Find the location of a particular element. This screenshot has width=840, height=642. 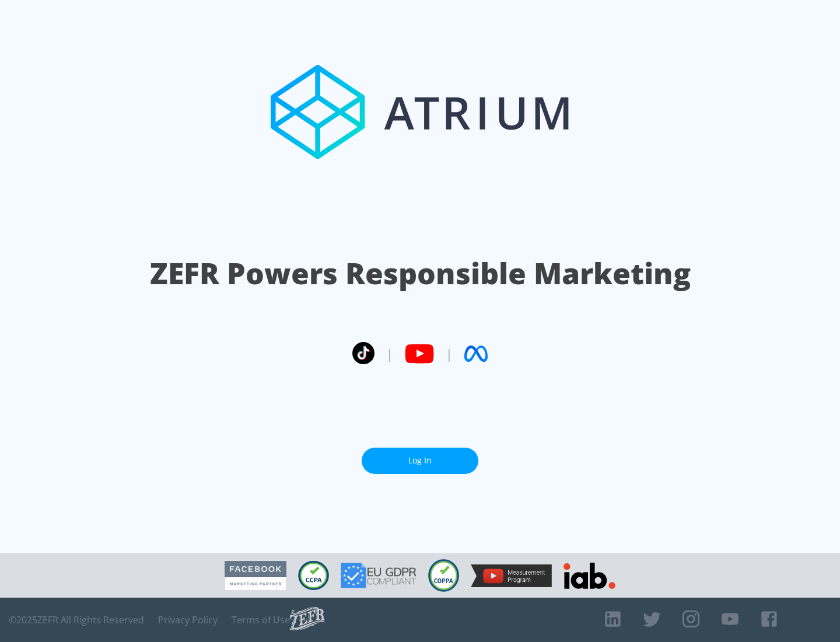

span: © 2025 ZEFR All Rights Reserved is located at coordinates (76, 620).